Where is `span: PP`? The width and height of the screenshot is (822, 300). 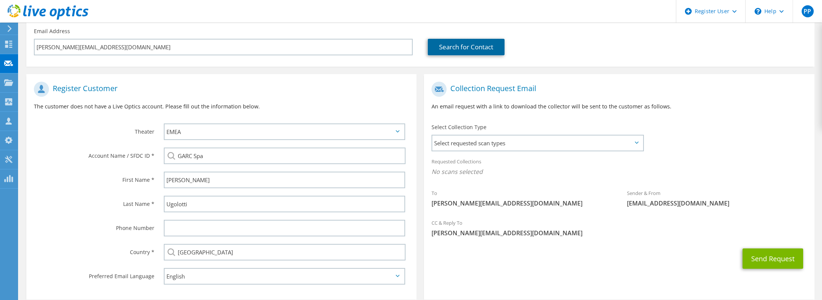 span: PP is located at coordinates (808, 11).